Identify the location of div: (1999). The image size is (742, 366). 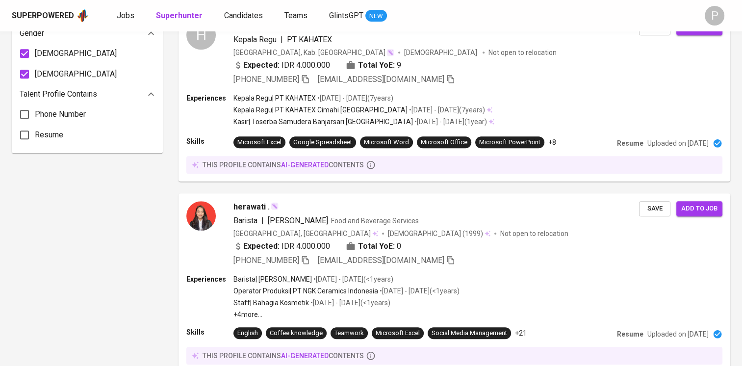
(439, 234).